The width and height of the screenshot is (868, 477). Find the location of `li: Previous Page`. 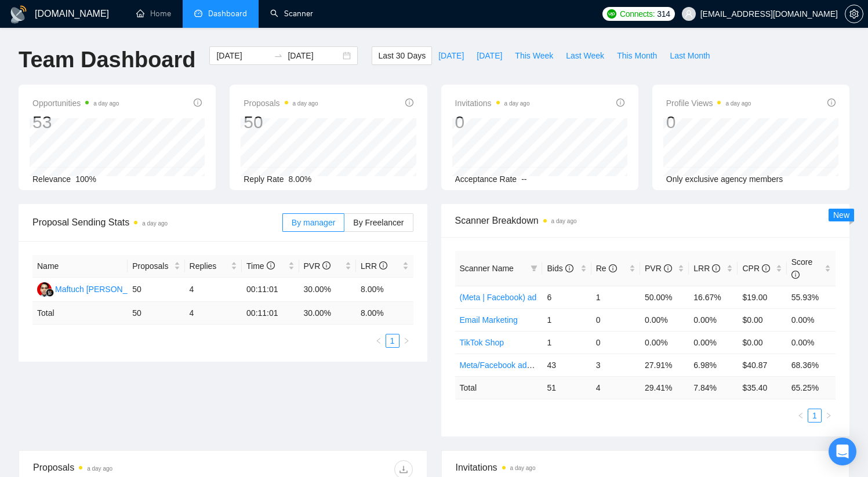

li: Previous Page is located at coordinates (801, 415).